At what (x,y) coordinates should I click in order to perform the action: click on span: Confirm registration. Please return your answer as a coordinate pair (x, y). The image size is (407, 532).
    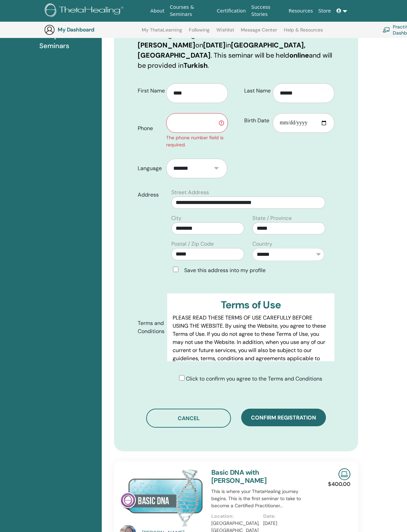
    Looking at the image, I should click on (284, 418).